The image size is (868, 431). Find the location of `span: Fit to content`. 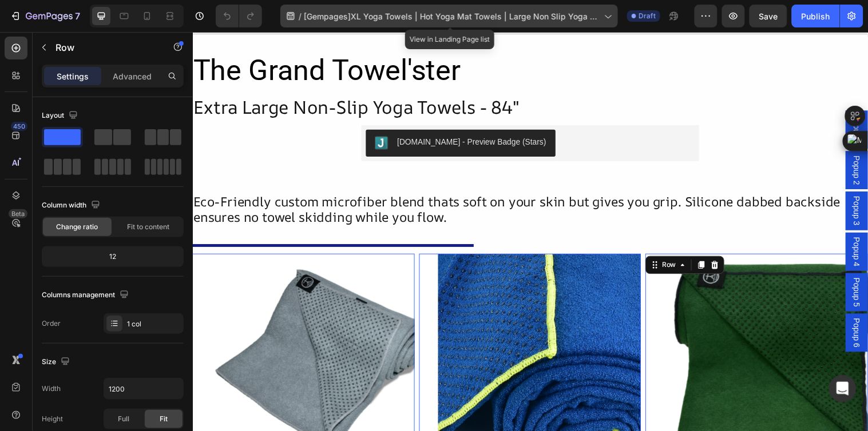

span: Fit to content is located at coordinates (148, 227).